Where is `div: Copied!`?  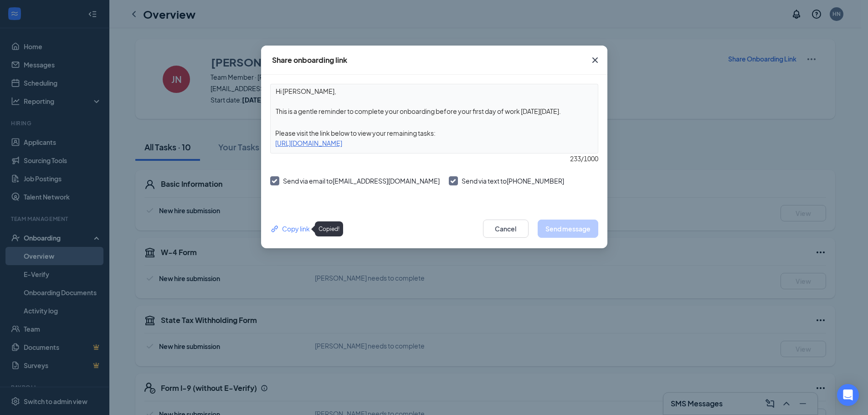 div: Copied! is located at coordinates (329, 229).